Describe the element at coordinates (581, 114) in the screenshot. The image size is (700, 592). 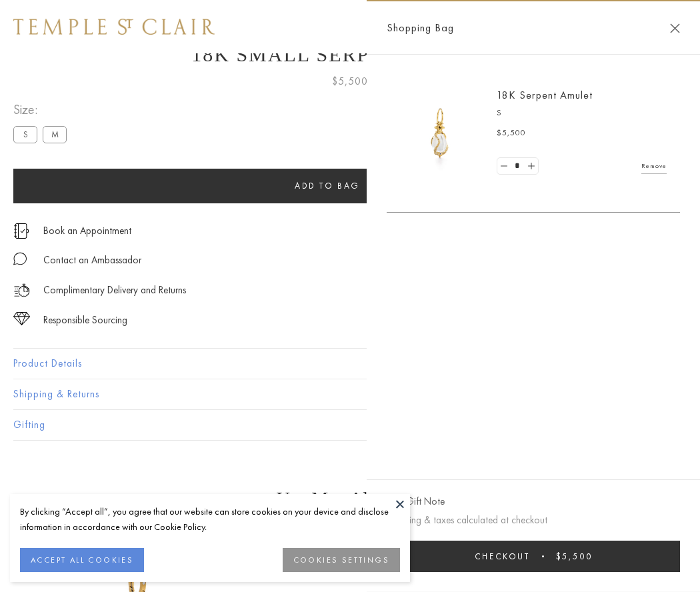
I see `p: S` at that location.